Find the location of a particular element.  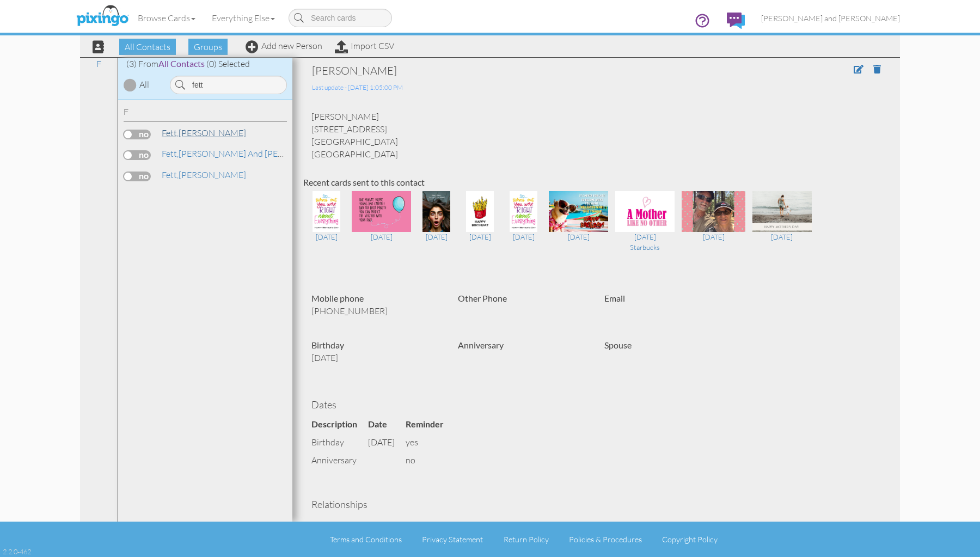

img: 85342-1-1663001685934-a0eb08e7e8bc912f-qa.jpg is located at coordinates (578, 211).